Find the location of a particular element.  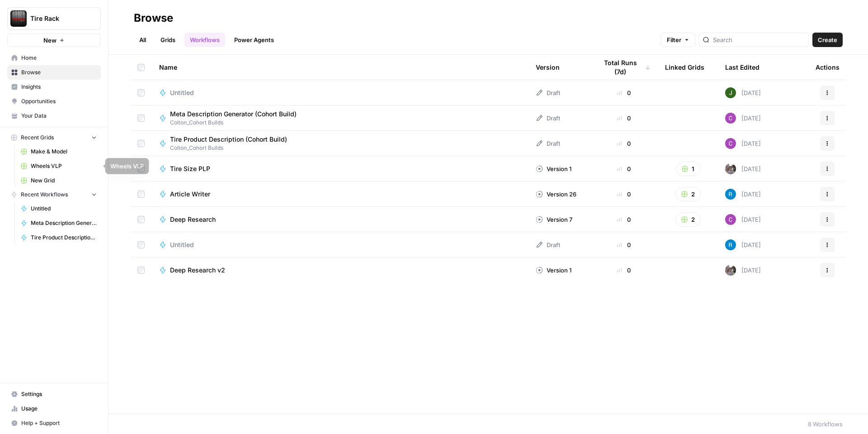

span: Recent Grids is located at coordinates (37, 137).